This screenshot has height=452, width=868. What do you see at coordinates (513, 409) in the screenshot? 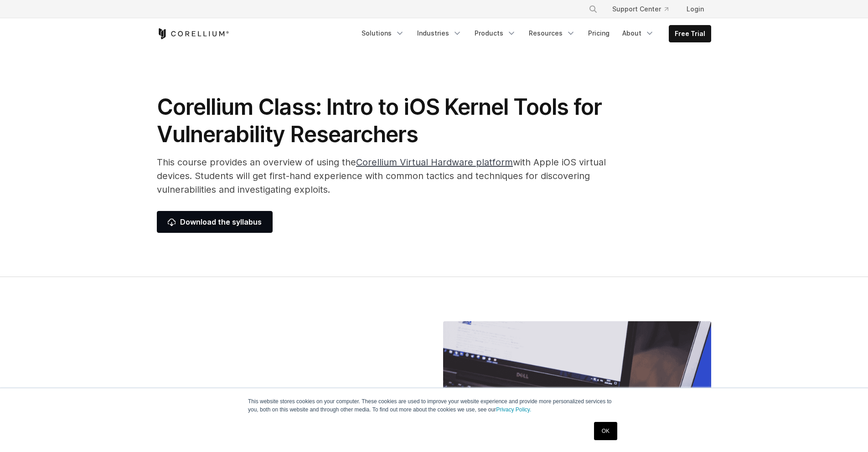
I see `a: Privacy Policy.` at bounding box center [513, 409].